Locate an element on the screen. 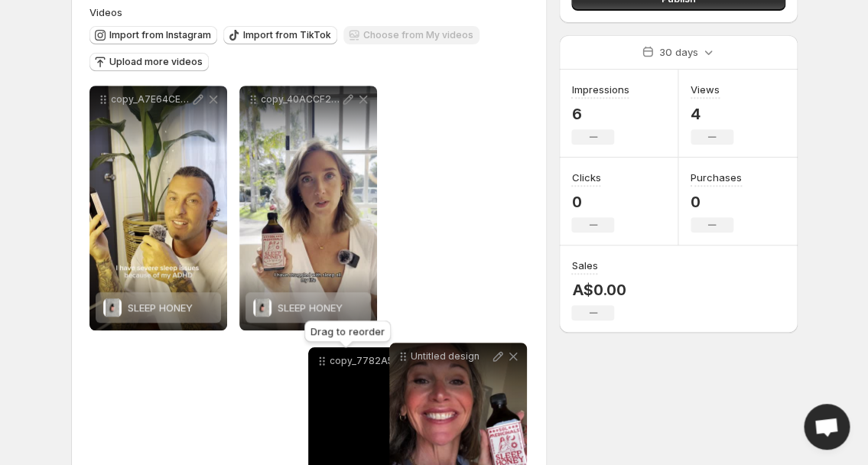 The height and width of the screenshot is (465, 868). p: Untitled design is located at coordinates (450, 357).